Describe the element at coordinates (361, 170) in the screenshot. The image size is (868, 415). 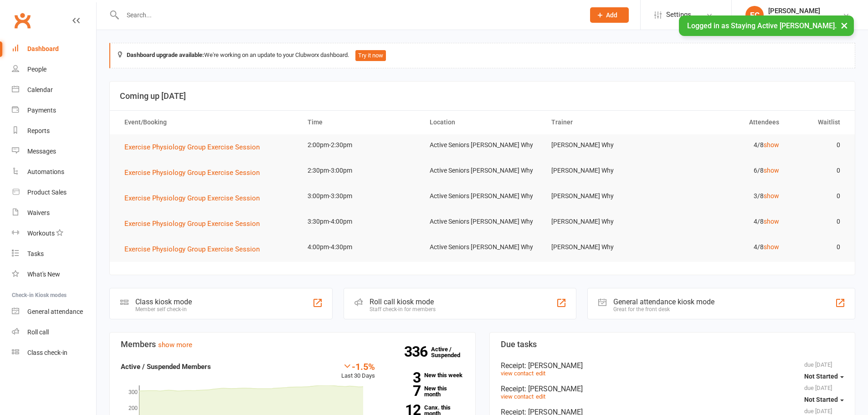
I see `td: 2:30pm-3:00pm` at that location.